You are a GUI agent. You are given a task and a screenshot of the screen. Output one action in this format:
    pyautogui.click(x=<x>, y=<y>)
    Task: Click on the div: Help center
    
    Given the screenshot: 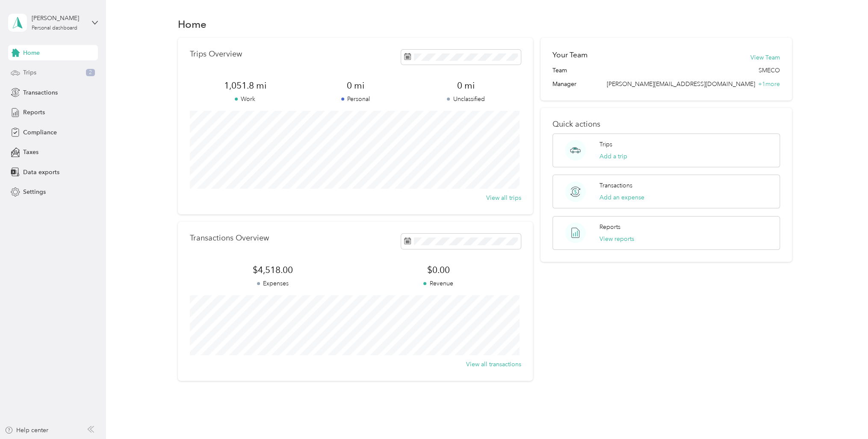 What is the action you would take?
    pyautogui.click(x=26, y=430)
    